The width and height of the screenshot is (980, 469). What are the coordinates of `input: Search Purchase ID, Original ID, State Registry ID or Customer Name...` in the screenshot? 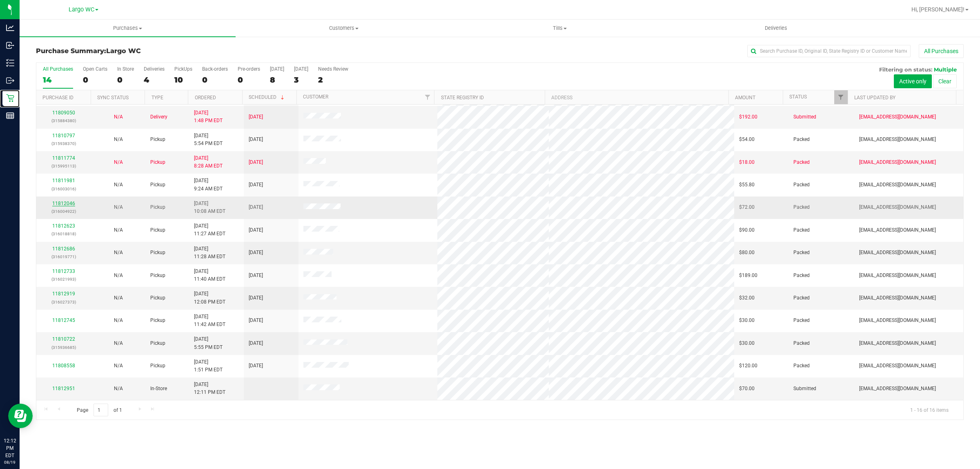 It's located at (829, 51).